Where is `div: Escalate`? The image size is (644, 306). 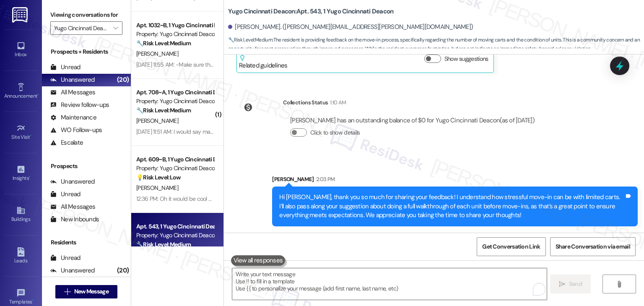 div: Escalate is located at coordinates (67, 143).